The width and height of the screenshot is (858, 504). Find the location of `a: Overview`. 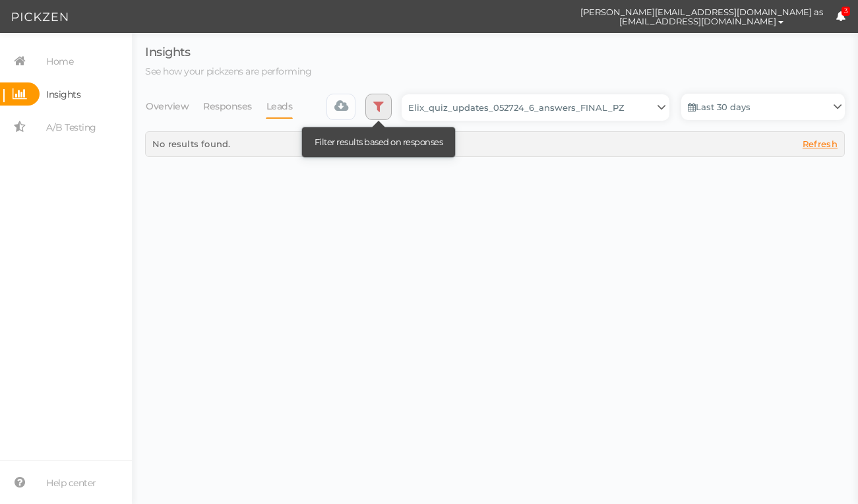

a: Overview is located at coordinates (167, 106).